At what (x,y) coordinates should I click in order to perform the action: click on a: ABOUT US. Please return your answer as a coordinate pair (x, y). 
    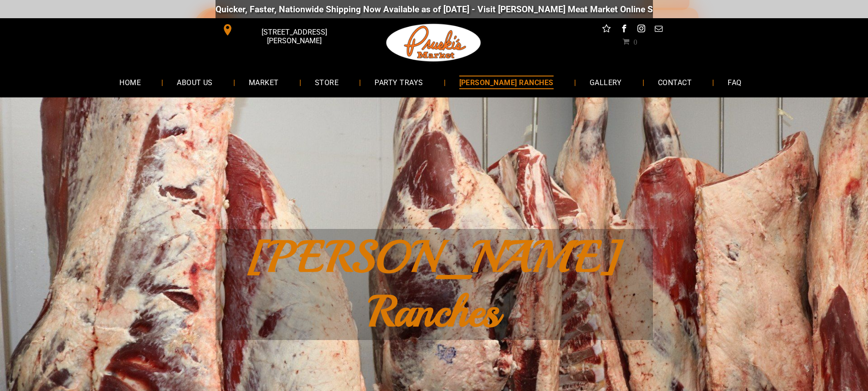
    Looking at the image, I should click on (195, 82).